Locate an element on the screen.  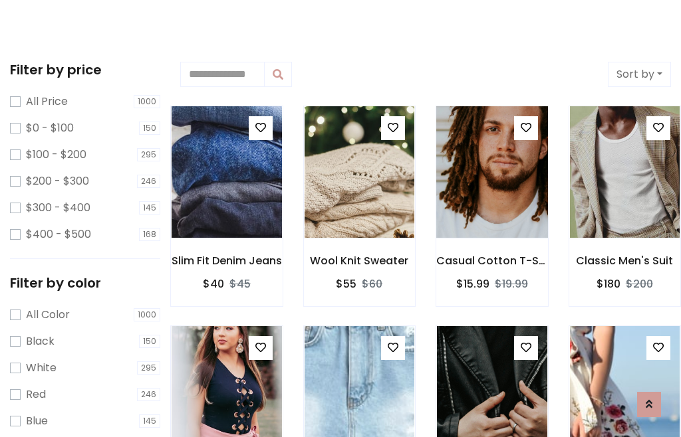
label: $300 - $400 is located at coordinates (58, 208).